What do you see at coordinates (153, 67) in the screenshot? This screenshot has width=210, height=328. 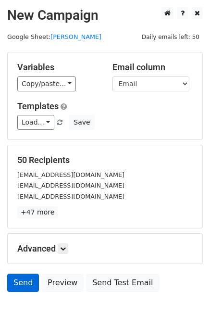 I see `h5: Email column` at bounding box center [153, 67].